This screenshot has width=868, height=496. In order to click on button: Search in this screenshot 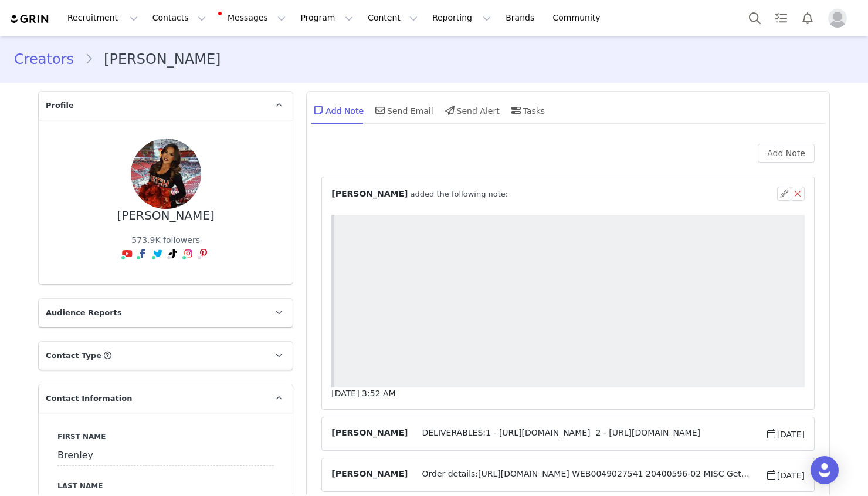, I will do `click(755, 18)`.